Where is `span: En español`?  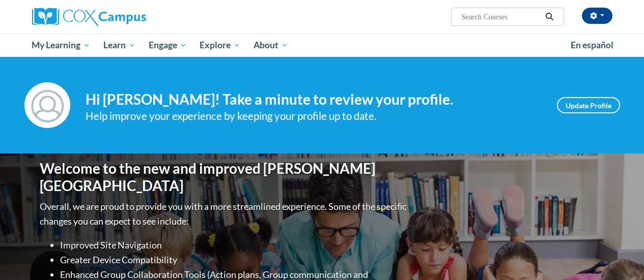
span: En español is located at coordinates (593, 45).